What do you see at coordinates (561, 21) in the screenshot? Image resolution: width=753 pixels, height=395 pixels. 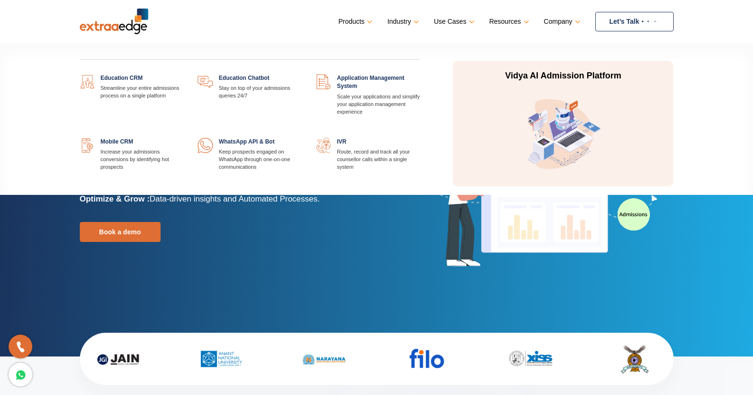 I see `a: Company` at bounding box center [561, 21].